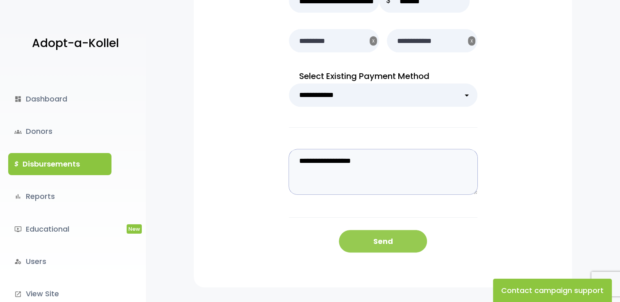 The image size is (620, 302). What do you see at coordinates (18, 294) in the screenshot?
I see `i: launch` at bounding box center [18, 294].